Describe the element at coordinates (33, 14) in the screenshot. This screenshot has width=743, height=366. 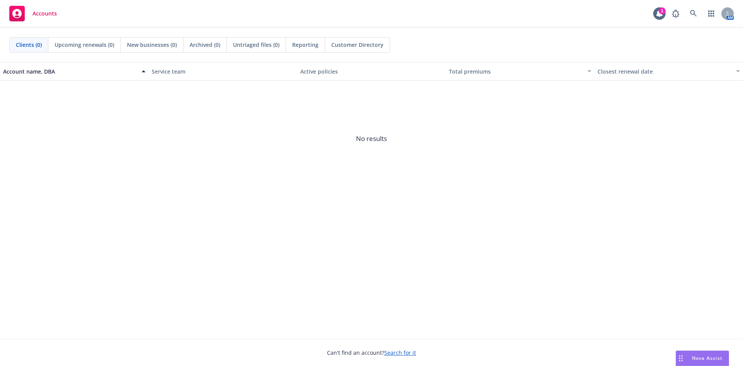
I see `a: Accounts` at that location.